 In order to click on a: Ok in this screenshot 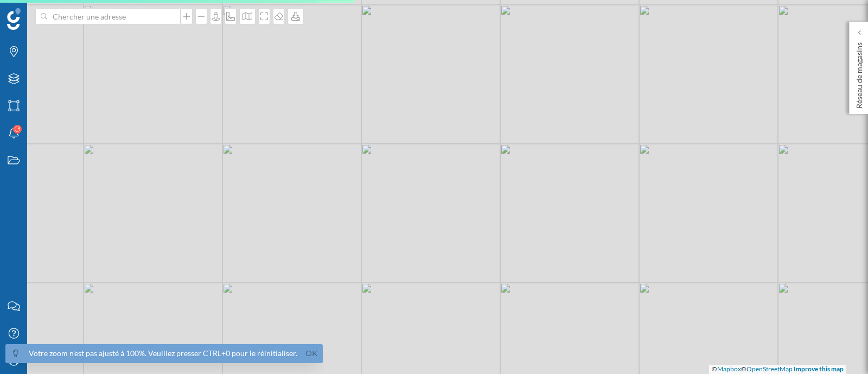, I will do `click(311, 353)`.